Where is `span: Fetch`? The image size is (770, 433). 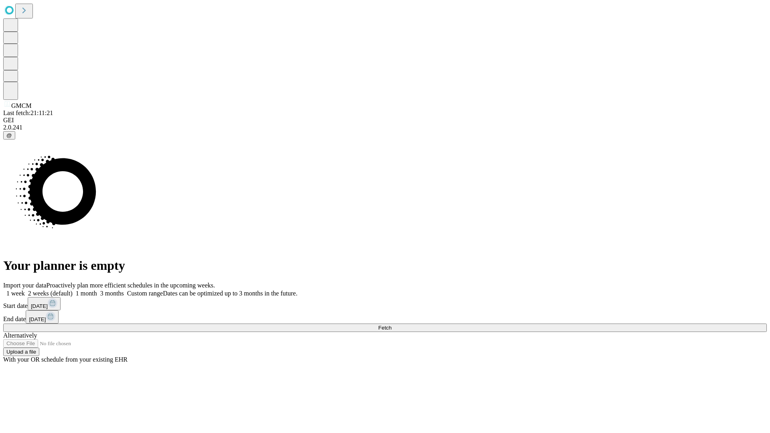 span: Fetch is located at coordinates (385, 328).